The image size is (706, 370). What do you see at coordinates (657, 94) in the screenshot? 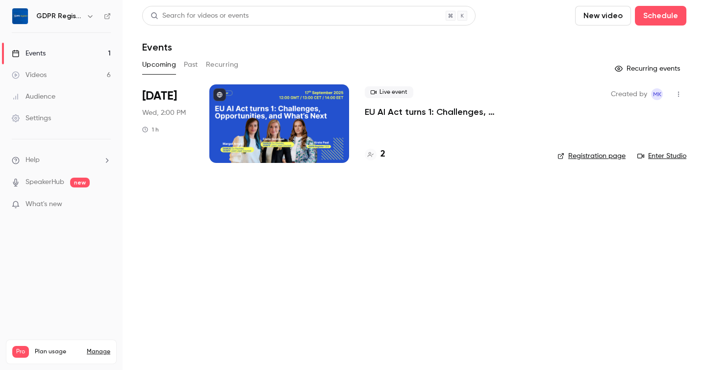
I see `span: MK` at bounding box center [657, 94].